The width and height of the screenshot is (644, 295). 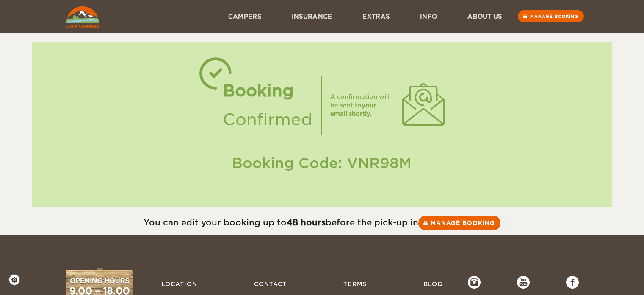 What do you see at coordinates (322, 163) in the screenshot?
I see `div: Booking Code: VNR98M` at bounding box center [322, 163].